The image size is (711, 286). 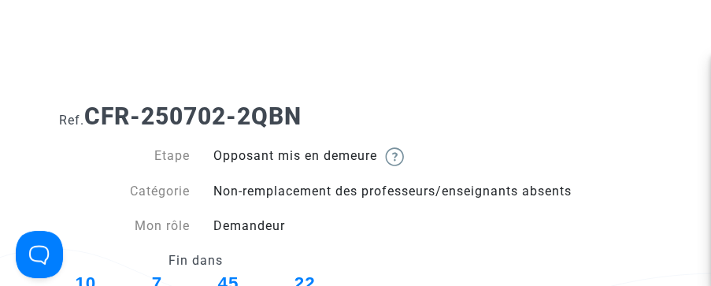 What do you see at coordinates (124, 226) in the screenshot?
I see `div: Mon rôle` at bounding box center [124, 226].